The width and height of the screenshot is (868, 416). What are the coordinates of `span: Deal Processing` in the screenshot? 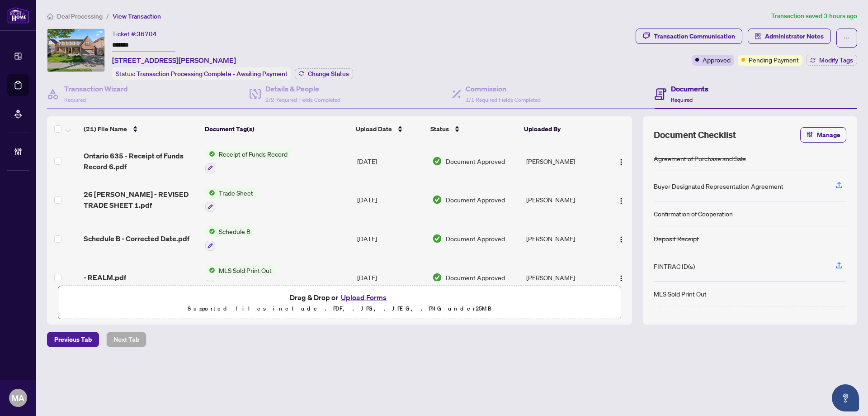 It's located at (79, 16).